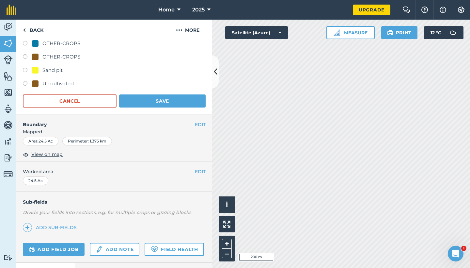  Describe the element at coordinates (26, 155) in the screenshot. I see `img: svg+xml;base64,PHN2ZyB4bWxucz0iaHR0cDovL3d3dy53My5vcmcvMjAwMC9zdmciIHdpZHRoPSIxOCIgaGVpZ2h0PSIyNC...` at that location.